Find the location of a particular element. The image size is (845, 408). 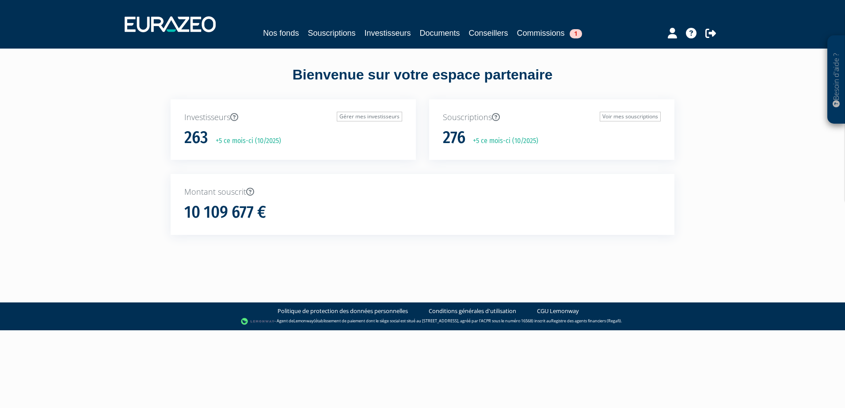

a: Gérer mes investisseurs is located at coordinates (369, 117).